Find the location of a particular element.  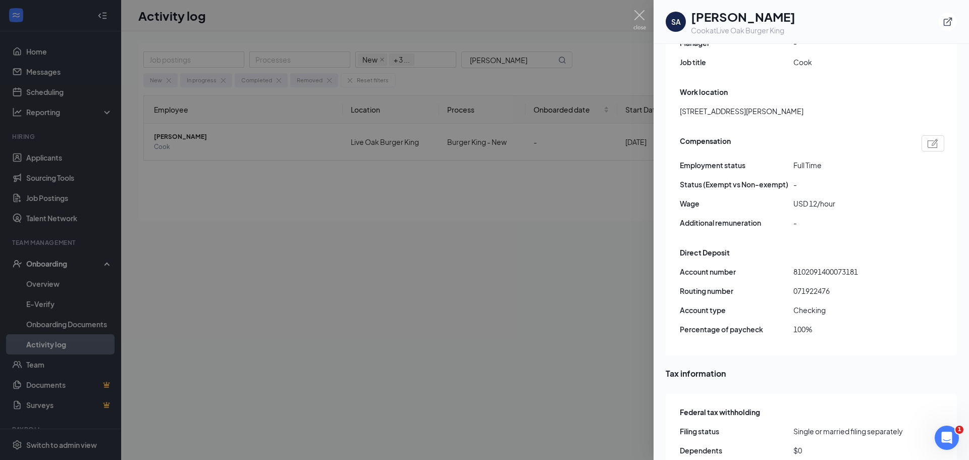

span: 071922476 is located at coordinates (850, 291).